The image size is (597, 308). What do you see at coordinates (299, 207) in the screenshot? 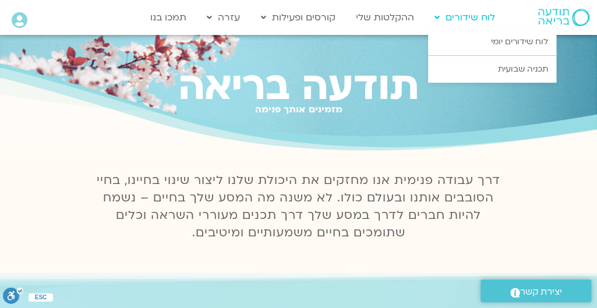
I see `p: דרך עבודה פנימית אנו מחזקים את היכולת שלנו ליצור שינוי בחיינו, בחיי הסובבים אותנו ובעולם כולו. לא...` at bounding box center [299, 207].